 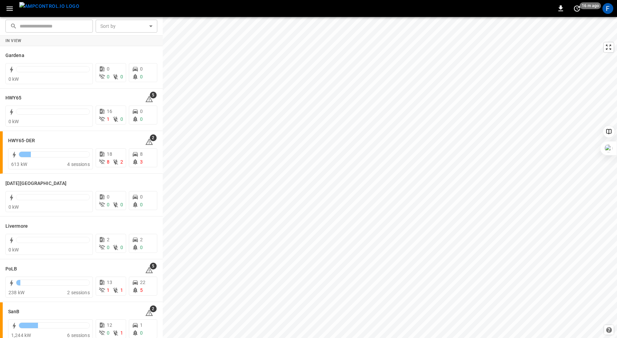 What do you see at coordinates (109, 325) in the screenshot?
I see `span: 12` at bounding box center [109, 325].